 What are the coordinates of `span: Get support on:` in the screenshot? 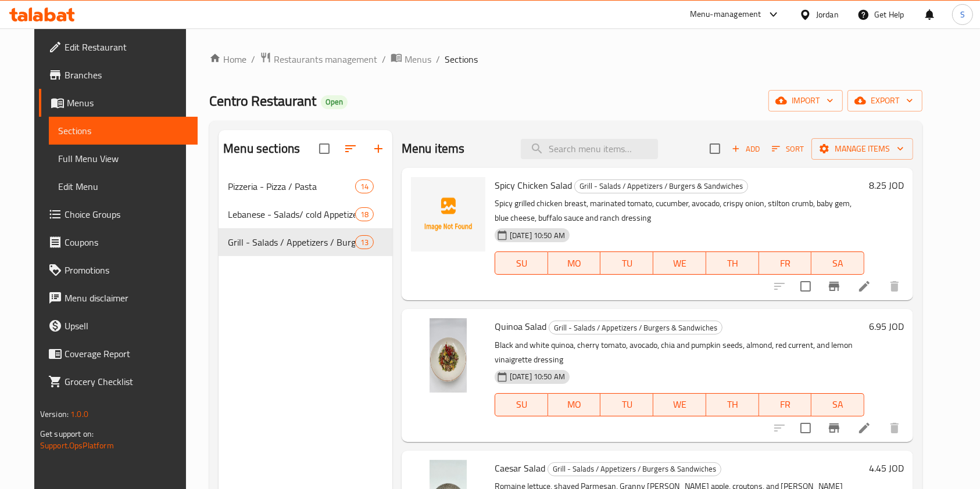 It's located at (67, 434).